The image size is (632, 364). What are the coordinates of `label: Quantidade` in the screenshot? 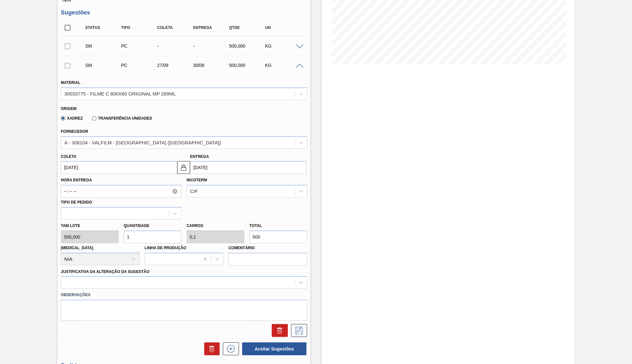 It's located at (137, 226).